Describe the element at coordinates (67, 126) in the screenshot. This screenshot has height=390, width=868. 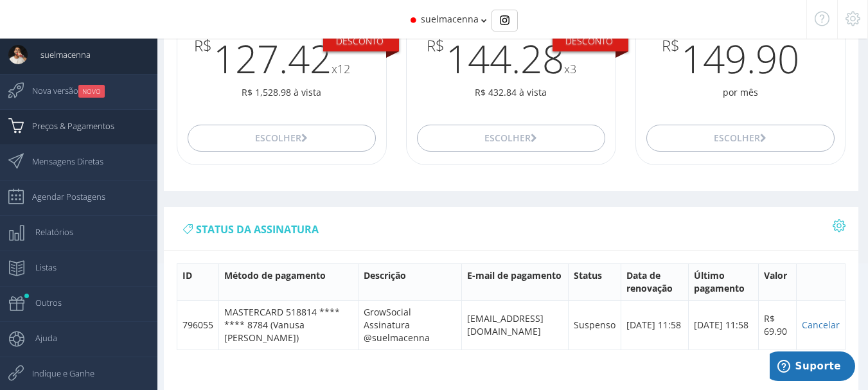
I see `span: Preços & Pagamentos` at that location.